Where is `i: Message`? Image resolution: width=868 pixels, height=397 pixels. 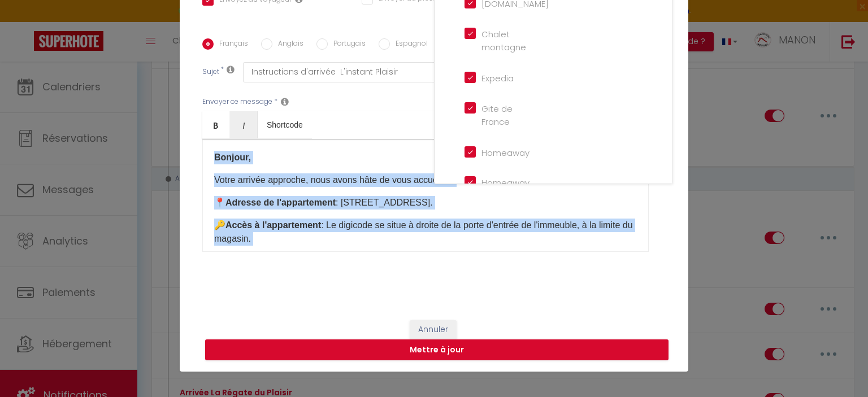 i: Message is located at coordinates (285, 102).